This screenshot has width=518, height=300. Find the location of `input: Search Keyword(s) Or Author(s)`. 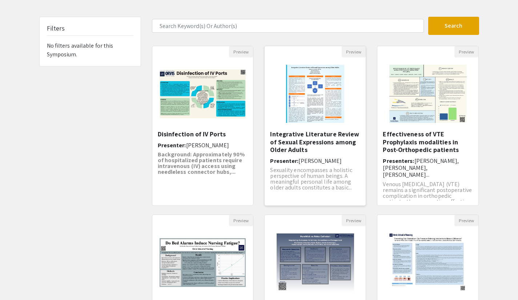

input: Search Keyword(s) Or Author(s) is located at coordinates (288, 26).